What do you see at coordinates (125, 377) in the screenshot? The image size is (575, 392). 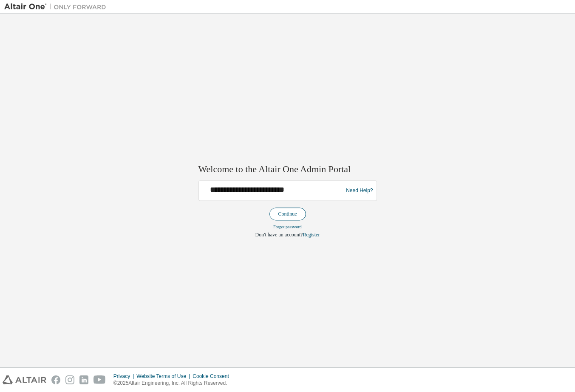 I see `div: Privacy` at bounding box center [125, 377].